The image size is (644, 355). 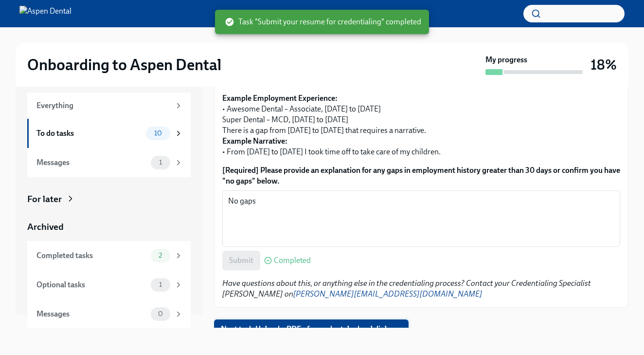 I want to click on strong: Example Employment Experience:, so click(x=280, y=98).